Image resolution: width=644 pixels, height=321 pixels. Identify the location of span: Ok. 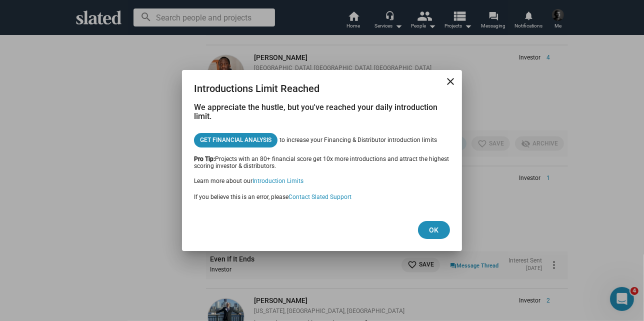
(434, 230).